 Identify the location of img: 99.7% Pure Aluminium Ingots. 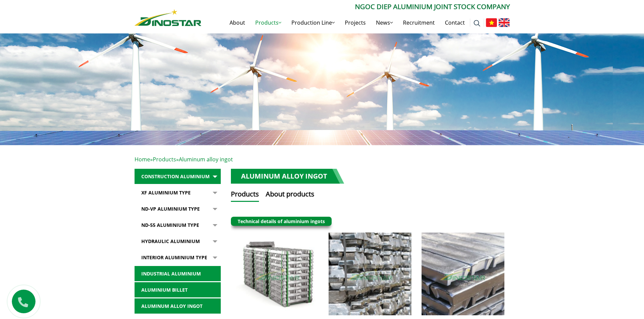
(370, 274).